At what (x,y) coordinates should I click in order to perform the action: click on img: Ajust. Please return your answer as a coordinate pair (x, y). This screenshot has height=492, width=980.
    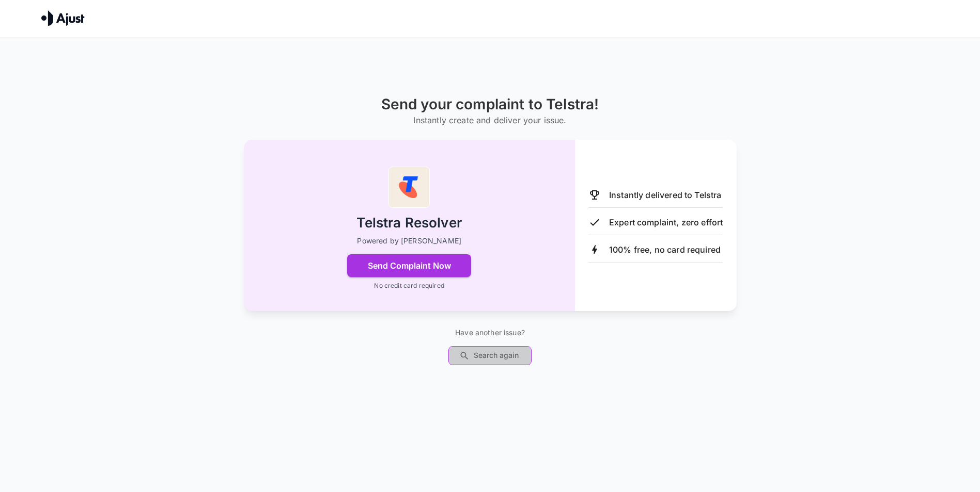
    Looking at the image, I should click on (63, 18).